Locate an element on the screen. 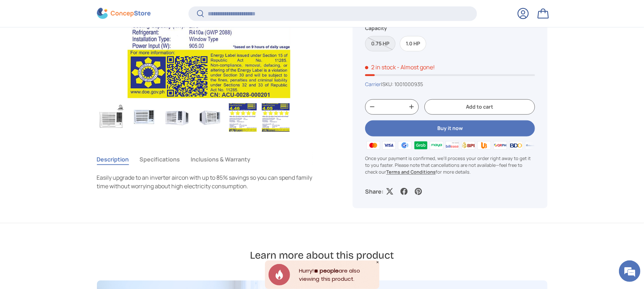 The height and width of the screenshot is (289, 644). img: visa is located at coordinates (389, 146).